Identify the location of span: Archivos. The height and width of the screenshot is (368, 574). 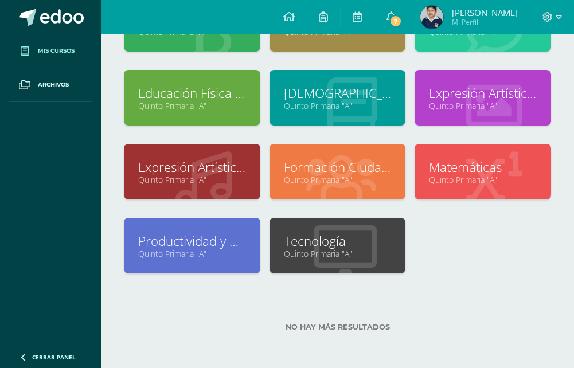
(53, 85).